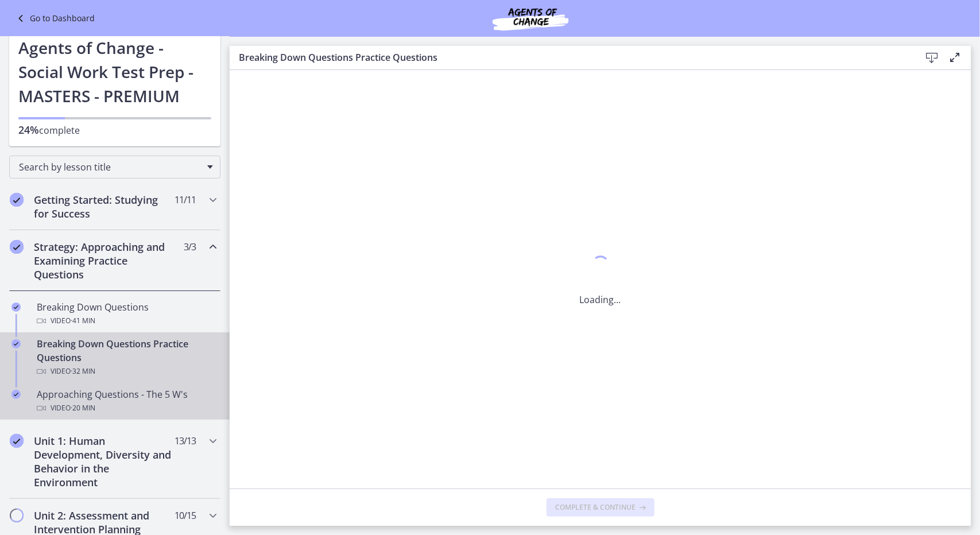 This screenshot has width=980, height=535. Describe the element at coordinates (54, 18) in the screenshot. I see `a: Go to Dashboard` at that location.